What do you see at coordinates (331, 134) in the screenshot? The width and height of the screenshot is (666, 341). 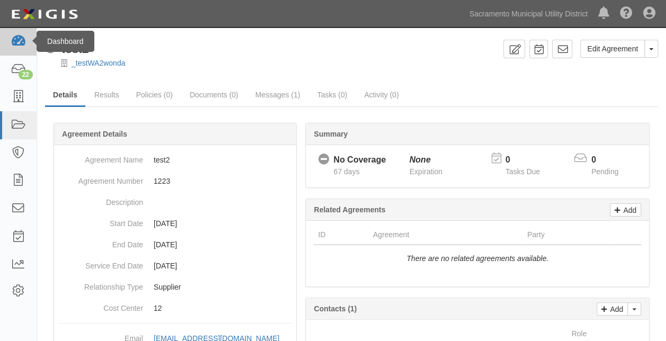 I see `b: Summary` at bounding box center [331, 134].